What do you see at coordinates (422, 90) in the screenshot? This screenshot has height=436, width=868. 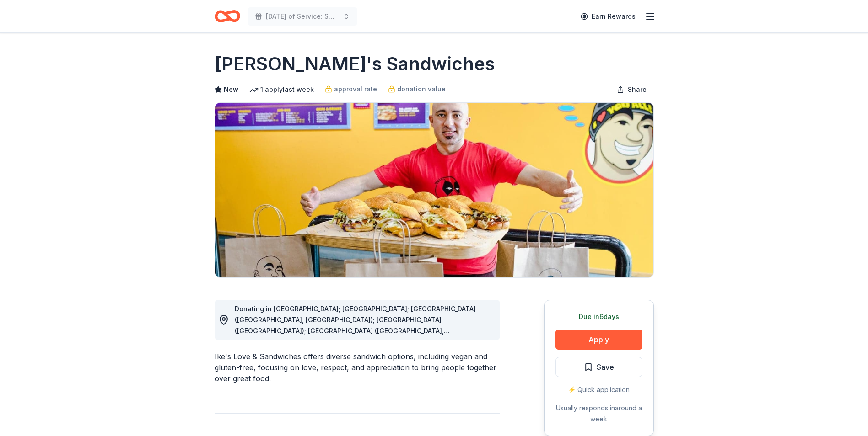 I see `span: donation value` at bounding box center [422, 90].